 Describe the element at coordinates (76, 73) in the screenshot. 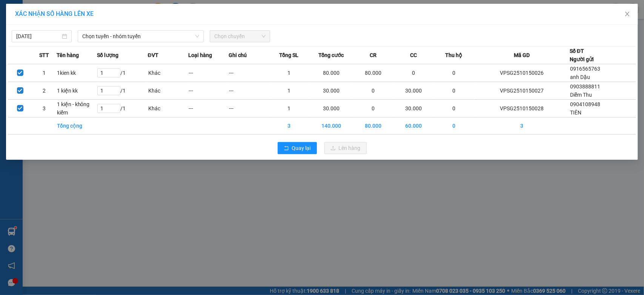

I see `td: 1kien kk` at that location.